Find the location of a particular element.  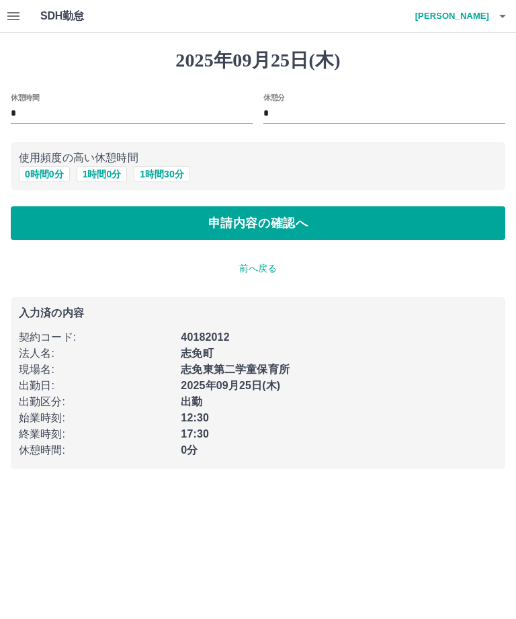

button: 1時間0分 is located at coordinates (102, 174).